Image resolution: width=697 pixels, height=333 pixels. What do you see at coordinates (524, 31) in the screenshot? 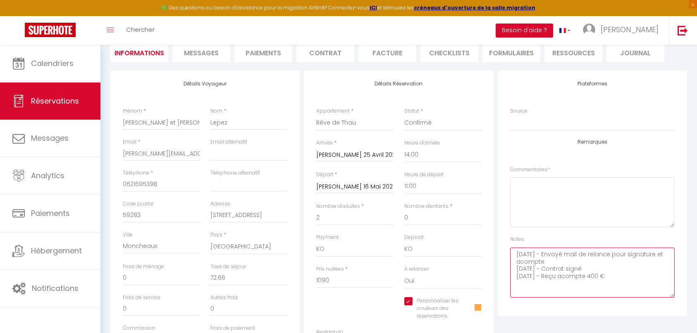
I see `button: Besoin d'aide ?` at bounding box center [524, 31].